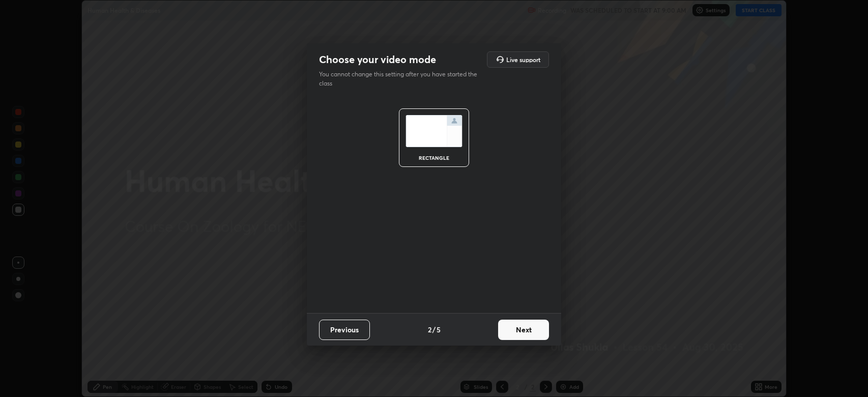 This screenshot has width=868, height=397. Describe the element at coordinates (377, 59) in the screenshot. I see `h2: Choose your video mode` at that location.